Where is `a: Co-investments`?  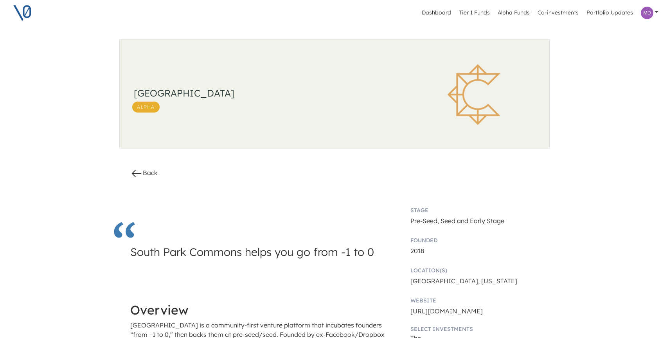
a: Co-investments is located at coordinates (558, 13).